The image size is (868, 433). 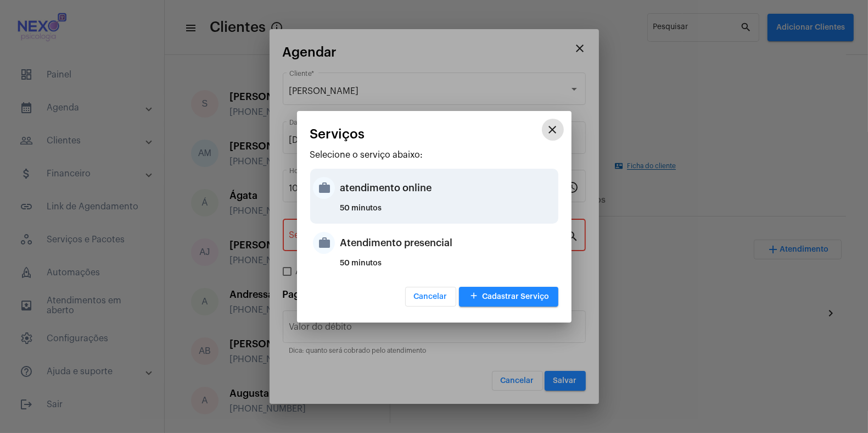 I want to click on button: Cancelar, so click(x=430, y=296).